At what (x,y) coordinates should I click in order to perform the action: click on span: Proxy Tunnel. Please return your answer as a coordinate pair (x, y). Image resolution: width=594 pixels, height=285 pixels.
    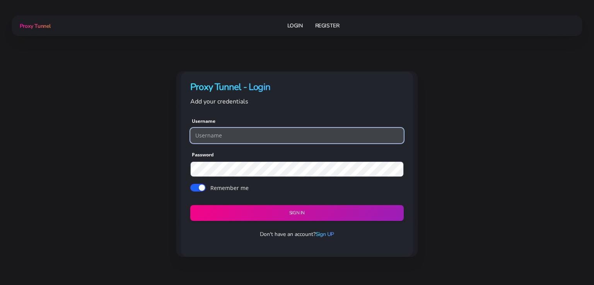
    Looking at the image, I should click on (35, 26).